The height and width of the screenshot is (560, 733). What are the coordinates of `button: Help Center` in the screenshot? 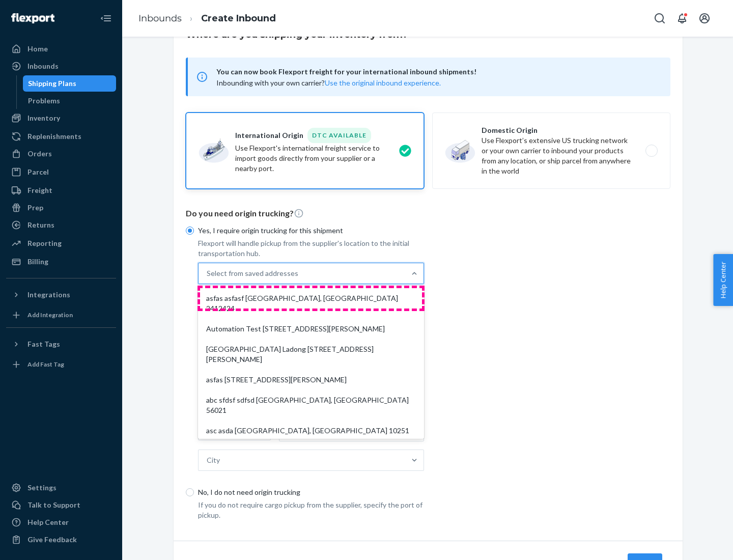 It's located at (723, 280).